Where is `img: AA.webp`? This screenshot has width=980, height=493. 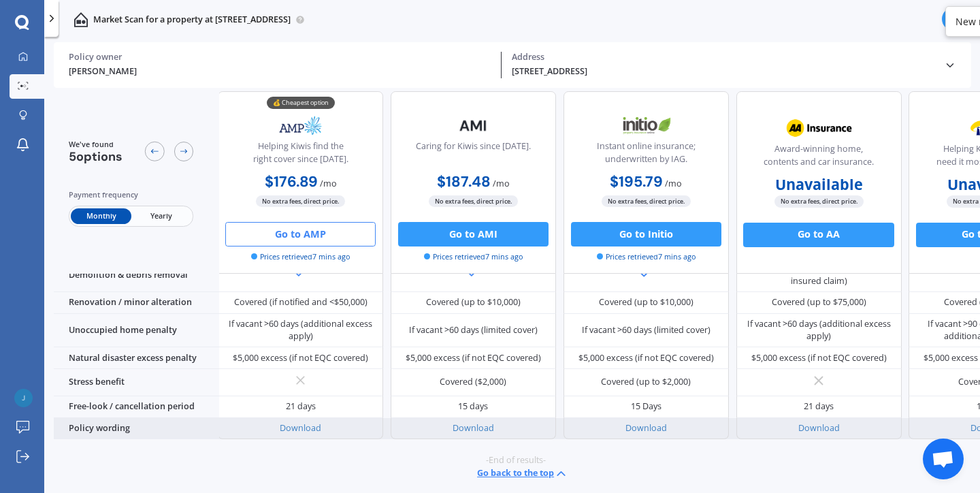 img: AA.webp is located at coordinates (819, 128).